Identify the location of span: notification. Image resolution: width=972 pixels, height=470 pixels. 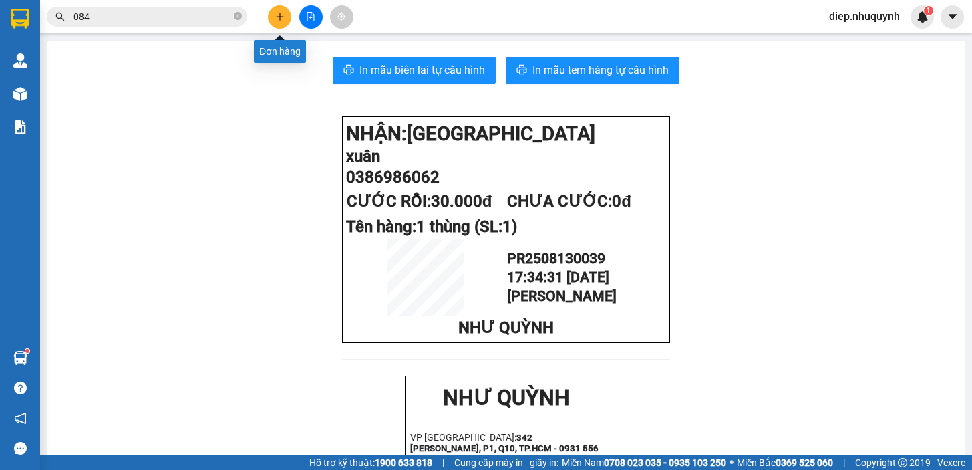
(20, 417).